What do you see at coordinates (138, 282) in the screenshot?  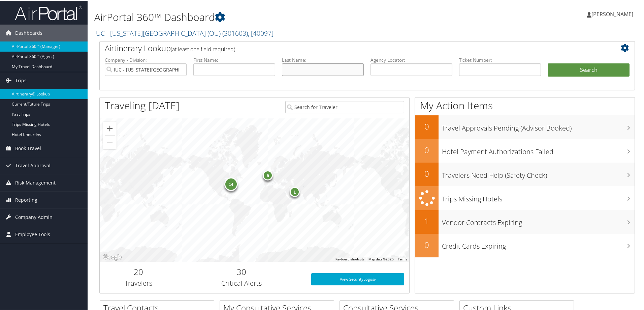 I see `h3: Travelers` at bounding box center [138, 282].